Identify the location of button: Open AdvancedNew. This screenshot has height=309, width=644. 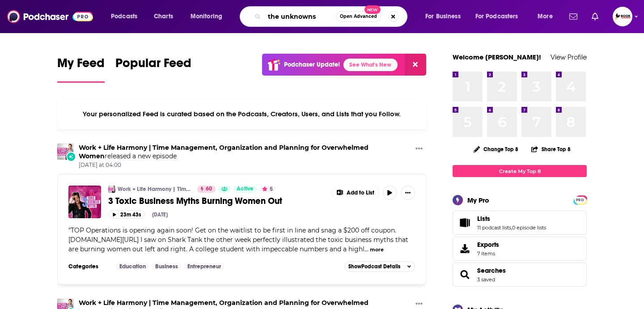
(359, 17).